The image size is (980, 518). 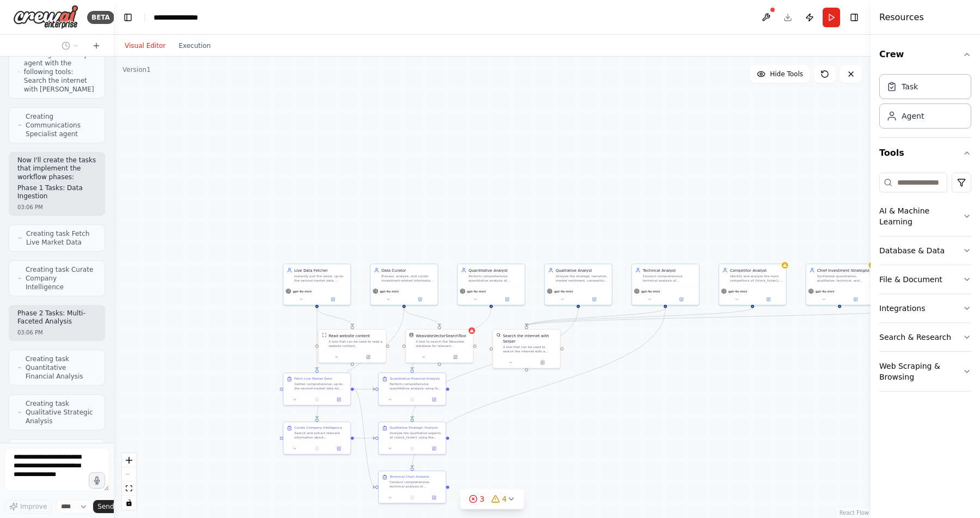 I want to click on button: Database & Data, so click(x=926, y=251).